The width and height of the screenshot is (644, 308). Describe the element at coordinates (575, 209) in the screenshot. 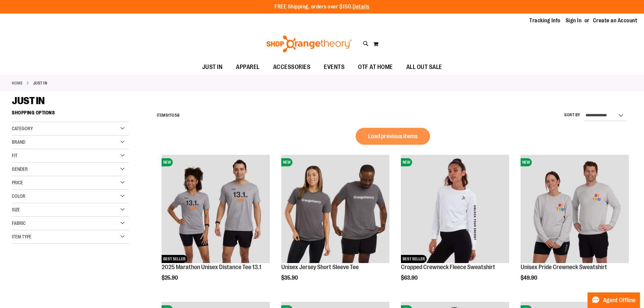

I see `a: Unisex Pride Crewneck SweatshirtNEW` at that location.